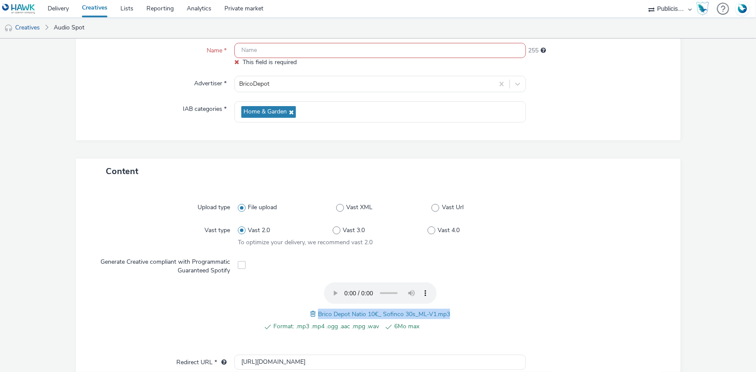 The image size is (756, 372). Describe the element at coordinates (201, 361) in the screenshot. I see `label: Redirect URL *` at that location.